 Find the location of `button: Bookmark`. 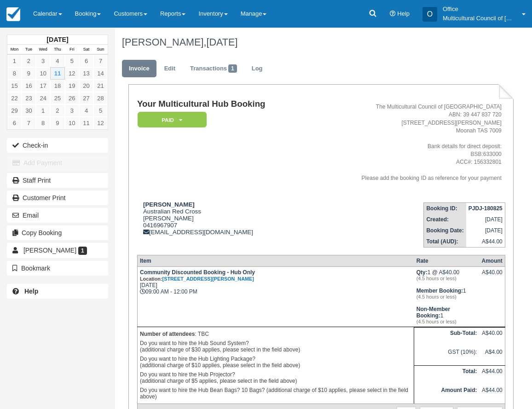

button: Bookmark is located at coordinates (58, 268).